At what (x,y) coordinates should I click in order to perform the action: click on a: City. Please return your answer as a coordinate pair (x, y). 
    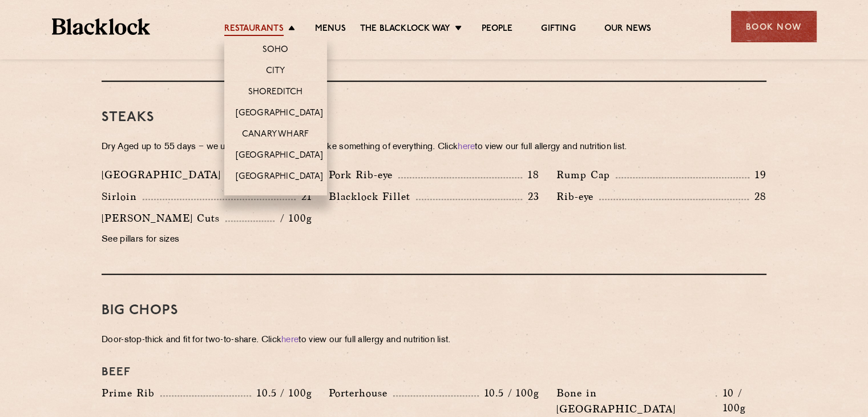
    Looking at the image, I should click on (276, 72).